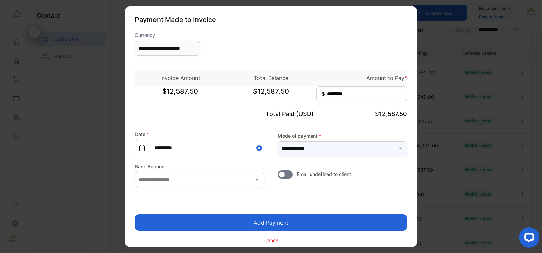  What do you see at coordinates (271, 240) in the screenshot?
I see `p: Cancel` at bounding box center [271, 240].